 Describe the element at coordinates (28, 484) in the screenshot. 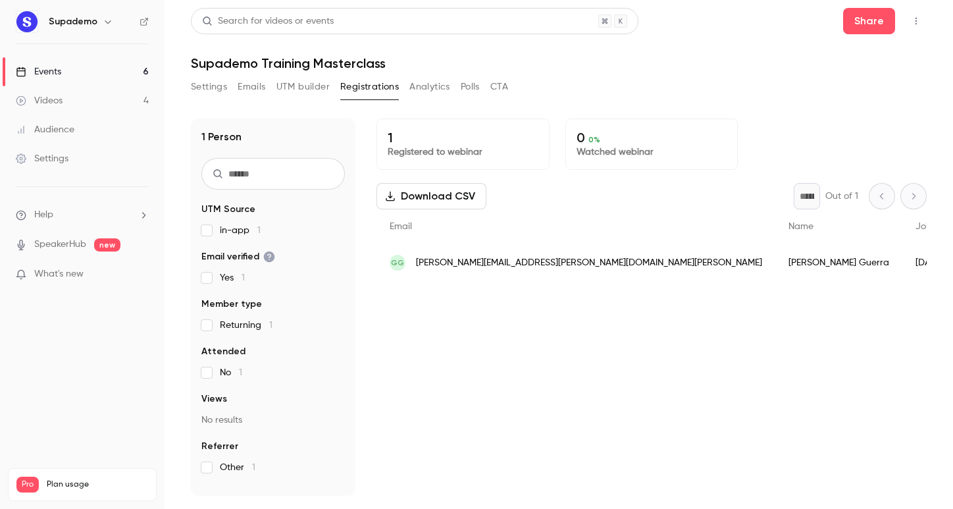

I see `span: Pro` at that location.